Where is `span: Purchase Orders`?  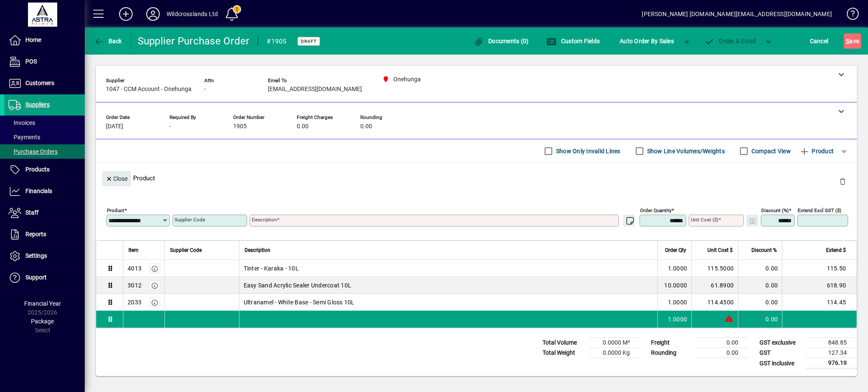 span: Purchase Orders is located at coordinates (33, 152).